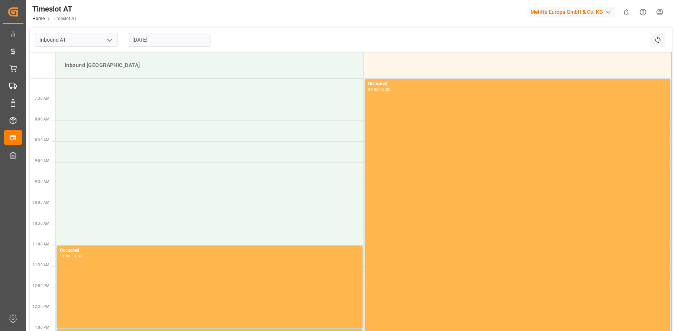  I want to click on span: 8:30 AM, so click(42, 140).